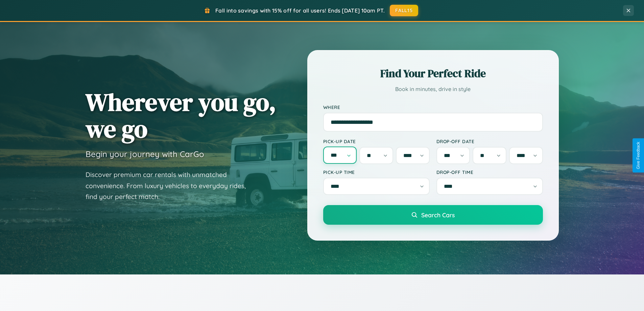  What do you see at coordinates (181, 115) in the screenshot?
I see `h1: Wherever you go, we go` at bounding box center [181, 115].